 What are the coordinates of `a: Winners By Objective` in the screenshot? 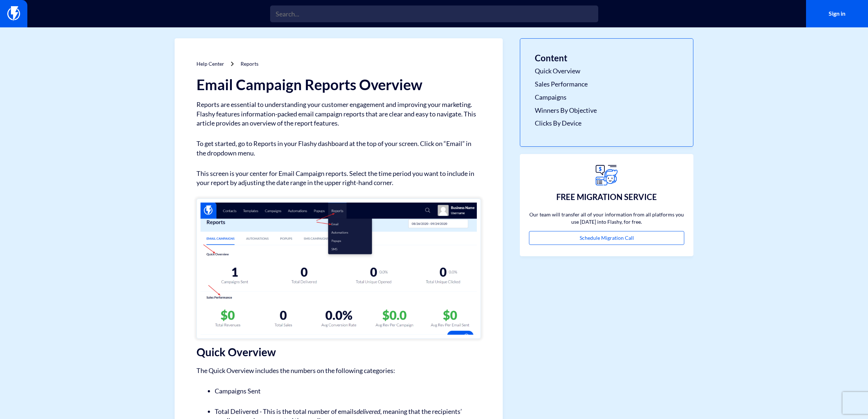 It's located at (607, 110).